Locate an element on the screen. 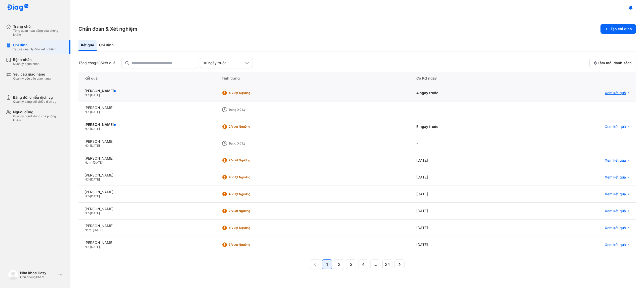  button: Tạo chỉ định is located at coordinates (618, 29).